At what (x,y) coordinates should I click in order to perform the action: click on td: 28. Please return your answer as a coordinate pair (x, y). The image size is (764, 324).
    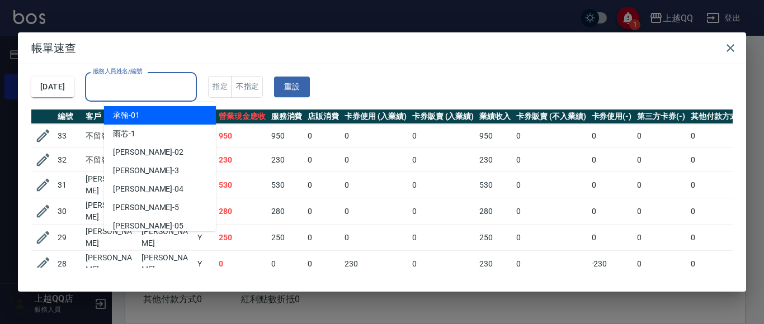
    Looking at the image, I should click on (69, 264).